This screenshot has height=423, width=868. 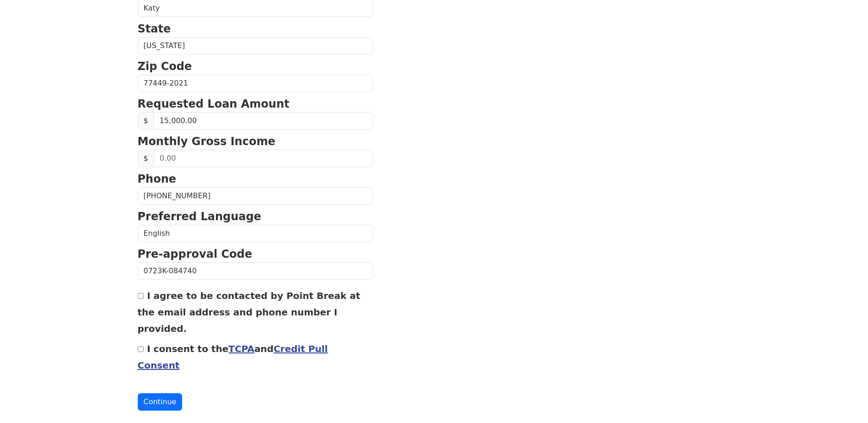 I want to click on label: I agree to be contacted by Point Break at the email address and phone number I provided., so click(x=249, y=313).